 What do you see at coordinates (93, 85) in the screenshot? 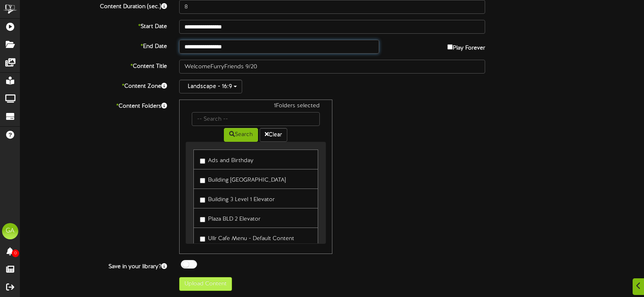
I see `label: Content Zone` at bounding box center [93, 85].